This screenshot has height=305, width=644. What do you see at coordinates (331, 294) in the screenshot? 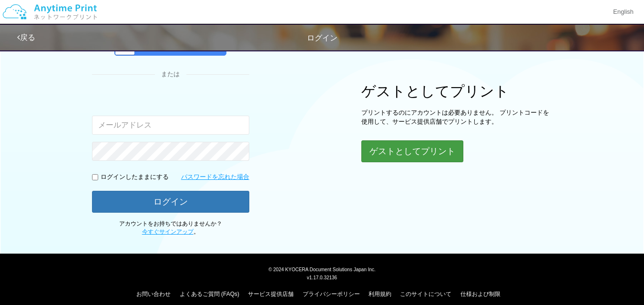
I see `a: プライバシーポリシー` at bounding box center [331, 294].